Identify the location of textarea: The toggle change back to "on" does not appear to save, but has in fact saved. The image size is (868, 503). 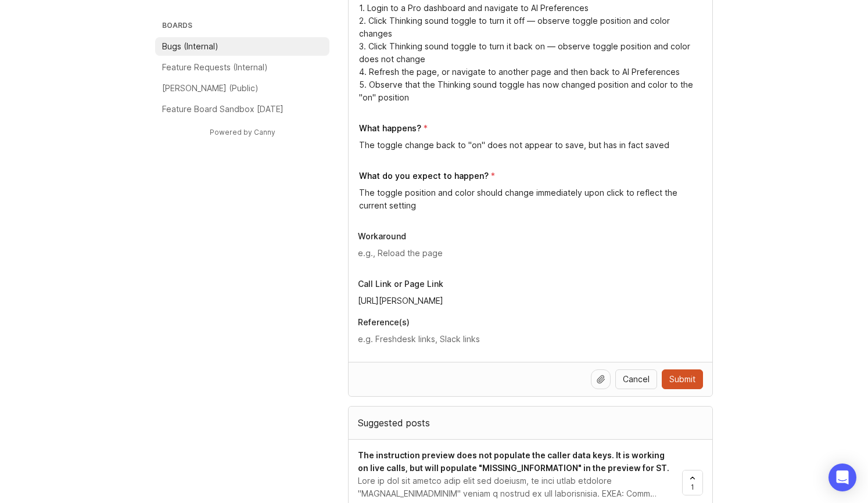
(531, 145).